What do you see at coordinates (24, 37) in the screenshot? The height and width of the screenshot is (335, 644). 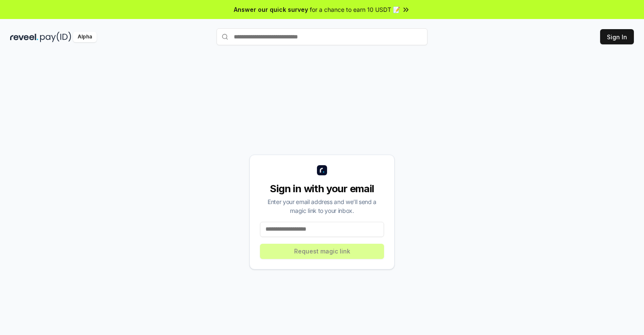 I see `img: reveel_dark` at bounding box center [24, 37].